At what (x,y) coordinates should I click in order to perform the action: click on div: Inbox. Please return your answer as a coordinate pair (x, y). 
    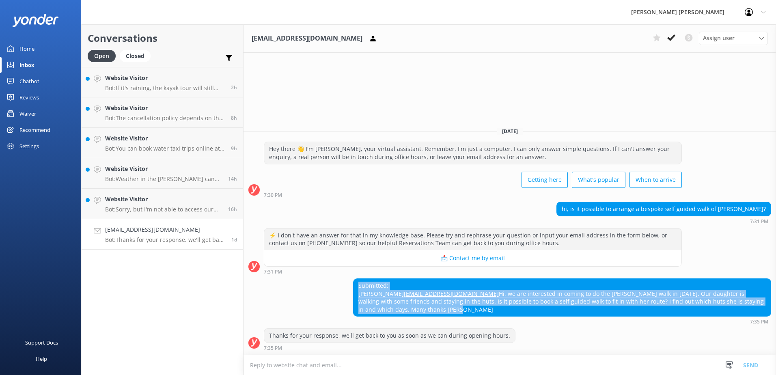
    Looking at the image, I should click on (27, 65).